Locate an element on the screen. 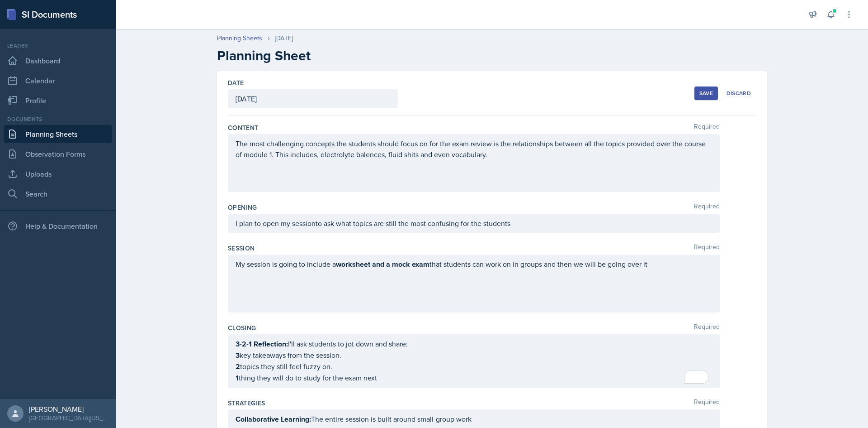 This screenshot has height=428, width=868. strong: worksheet and a mock exam is located at coordinates (383, 264).